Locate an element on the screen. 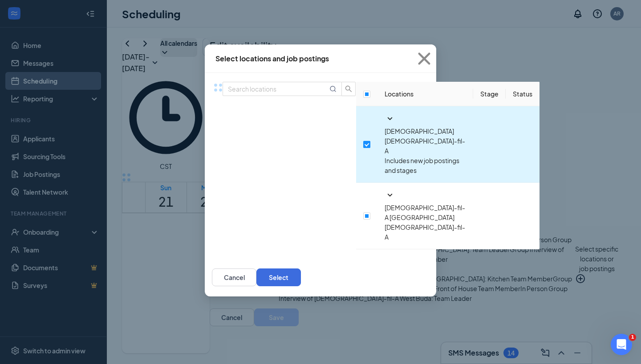  svg: MagnifyingGlass is located at coordinates (333, 89).